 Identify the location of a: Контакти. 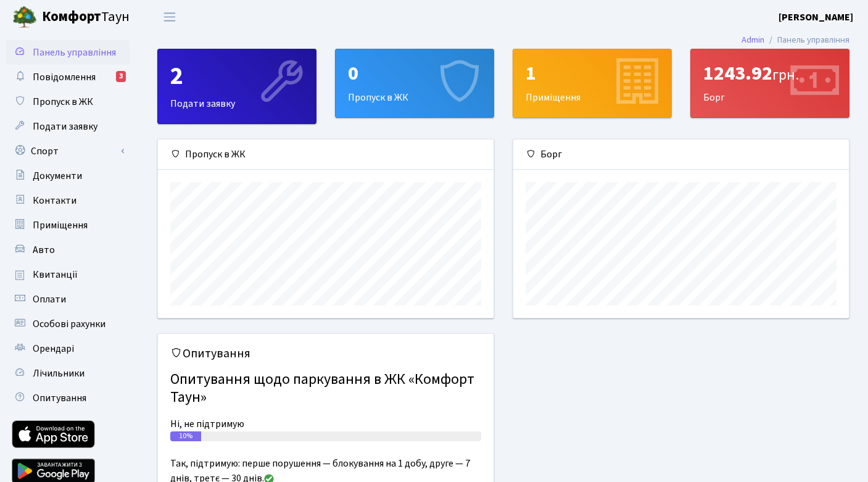
(68, 201).